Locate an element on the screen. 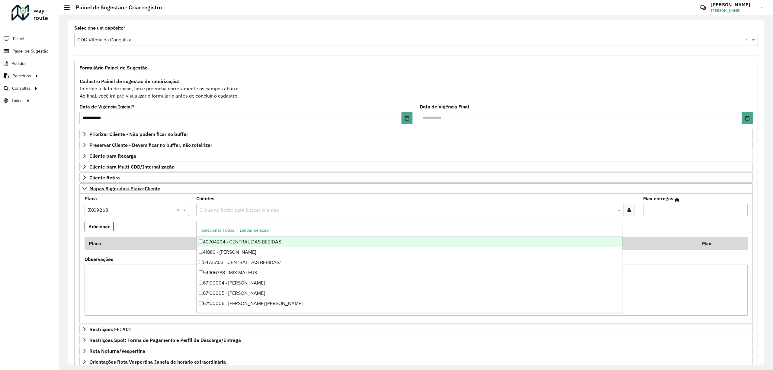 The height and width of the screenshot is (370, 773). div: 54735103 - CENTRAL DAS BEBIDAS/ is located at coordinates (409, 262).